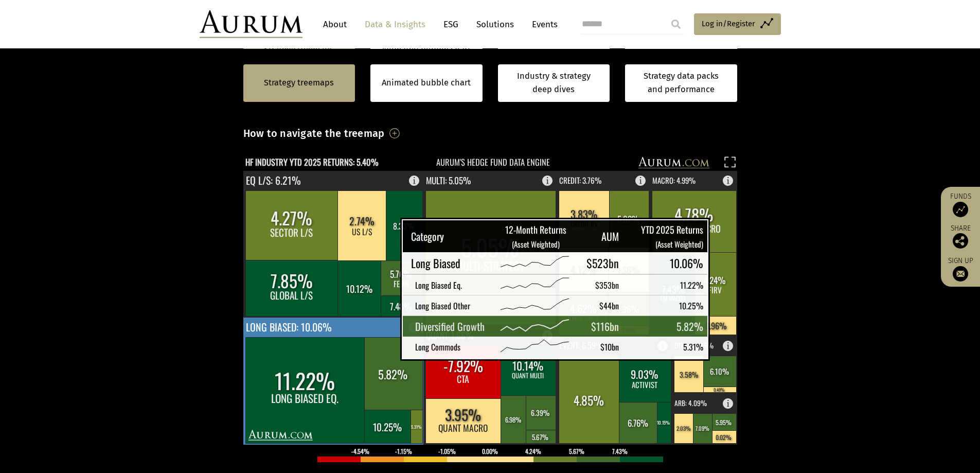  Describe the element at coordinates (961, 274) in the screenshot. I see `img: Sign up to our newsletter` at that location.